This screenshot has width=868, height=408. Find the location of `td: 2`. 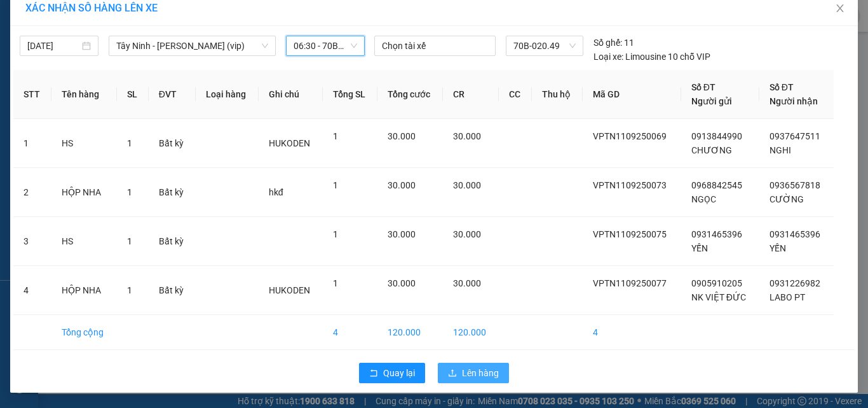

td: 2 is located at coordinates (32, 192).